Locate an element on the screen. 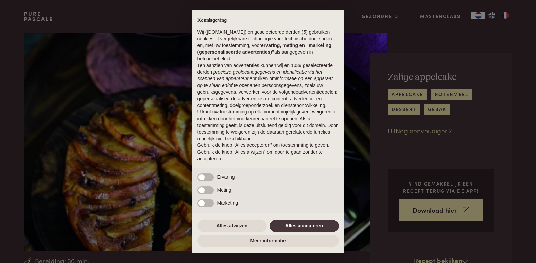  button: Alles accepteren is located at coordinates (304, 226).